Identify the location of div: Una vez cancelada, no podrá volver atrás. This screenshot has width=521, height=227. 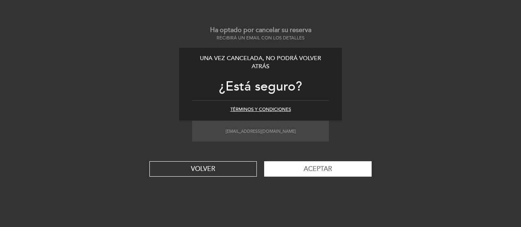
(260, 63).